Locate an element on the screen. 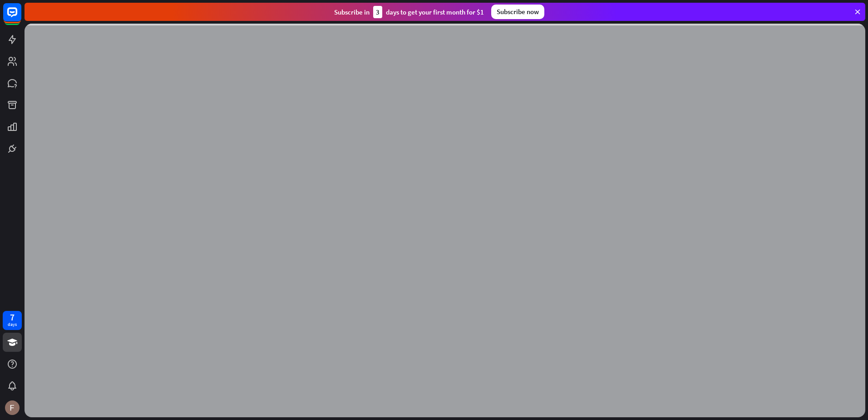 The width and height of the screenshot is (868, 420). div: Subscribe in days to get your first month for $1 is located at coordinates (409, 12).